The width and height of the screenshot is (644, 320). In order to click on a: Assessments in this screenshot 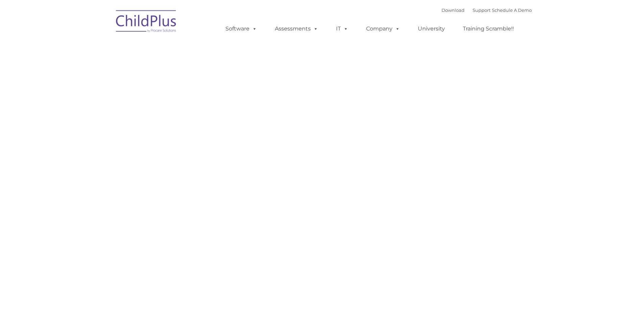, I will do `click(296, 29)`.